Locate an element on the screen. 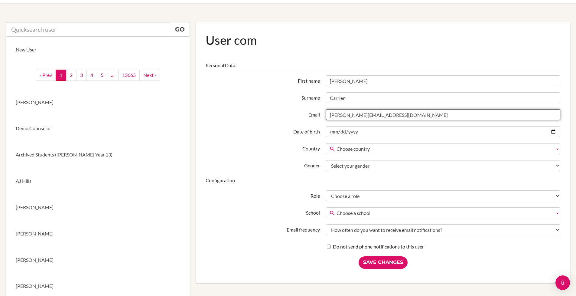  label: Surname is located at coordinates (263, 97).